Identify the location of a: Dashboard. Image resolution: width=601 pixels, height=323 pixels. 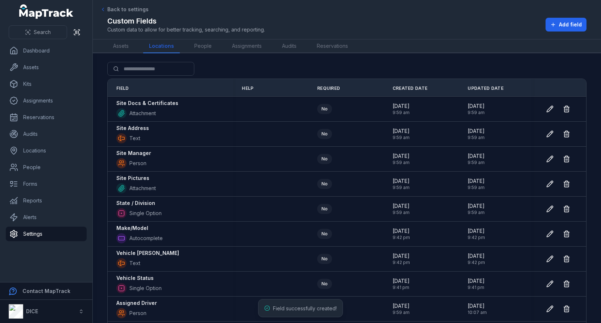
(46, 51).